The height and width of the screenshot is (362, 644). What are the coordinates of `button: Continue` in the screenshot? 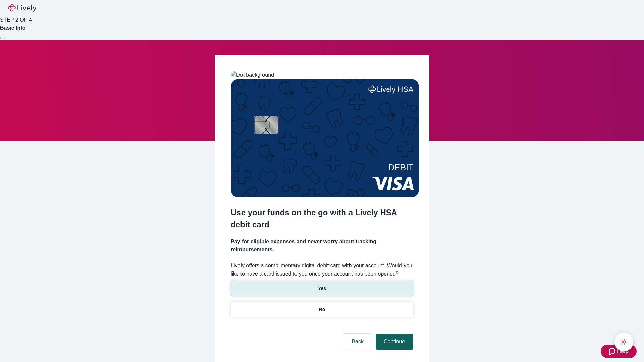 It's located at (394, 342).